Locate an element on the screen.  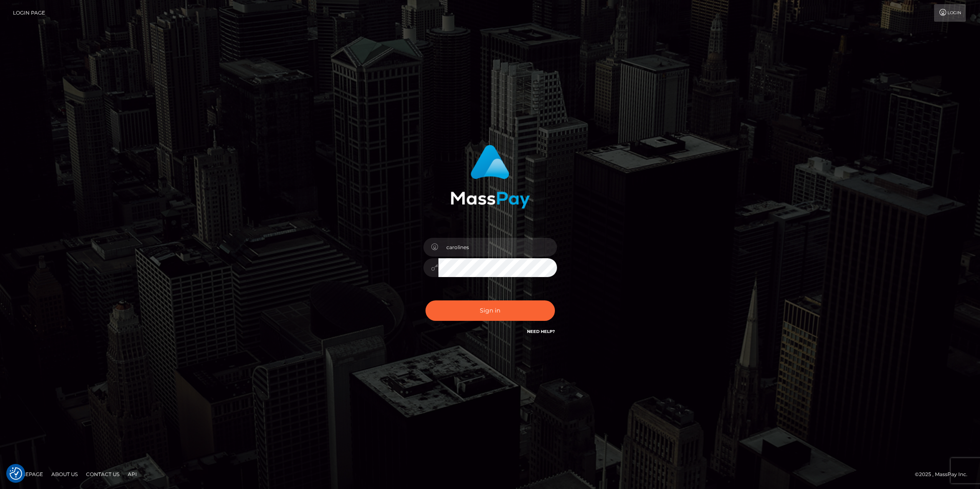
a: Login Page is located at coordinates (29, 13).